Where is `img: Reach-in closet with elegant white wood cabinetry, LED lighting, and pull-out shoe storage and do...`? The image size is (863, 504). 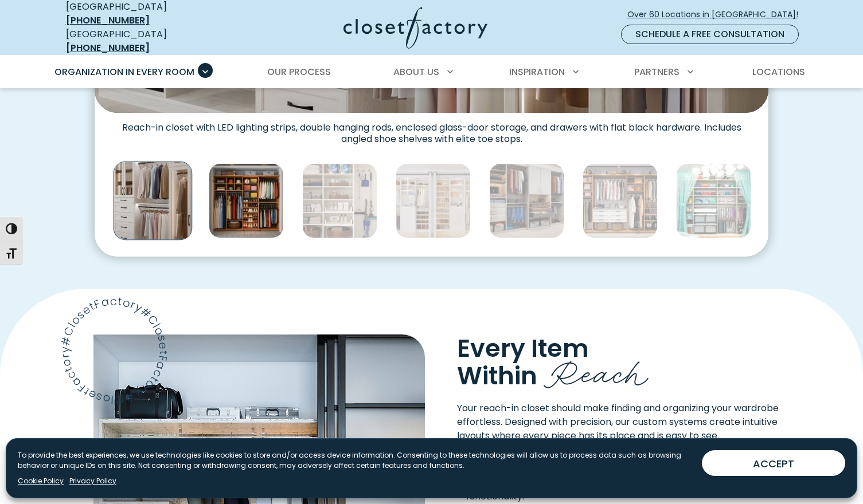
img: Reach-in closet with elegant white wood cabinetry, LED lighting, and pull-out shoe storage and do... is located at coordinates (153, 201).